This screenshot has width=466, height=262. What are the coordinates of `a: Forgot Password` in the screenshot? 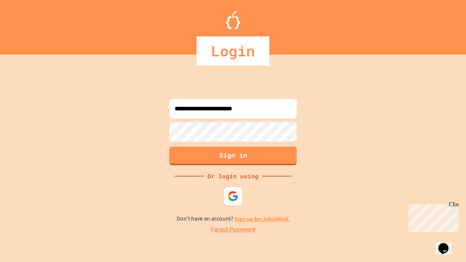 It's located at (233, 229).